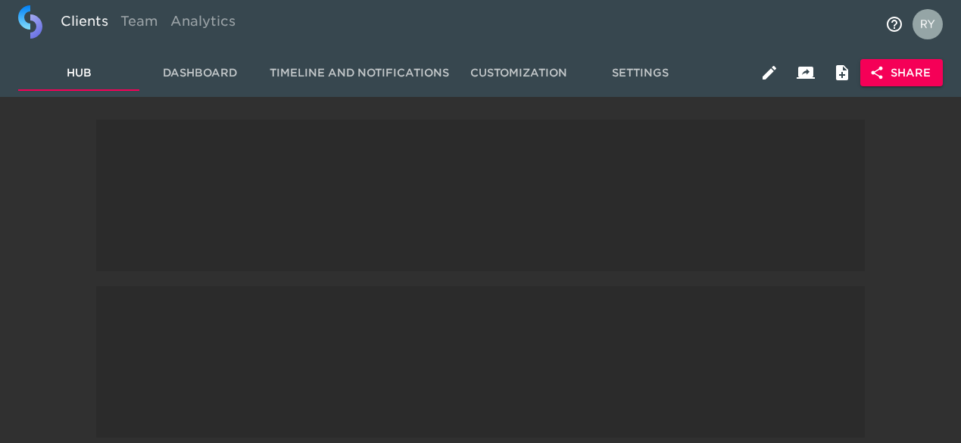 The height and width of the screenshot is (443, 961). What do you see at coordinates (84, 23) in the screenshot?
I see `a: Clients` at bounding box center [84, 23].